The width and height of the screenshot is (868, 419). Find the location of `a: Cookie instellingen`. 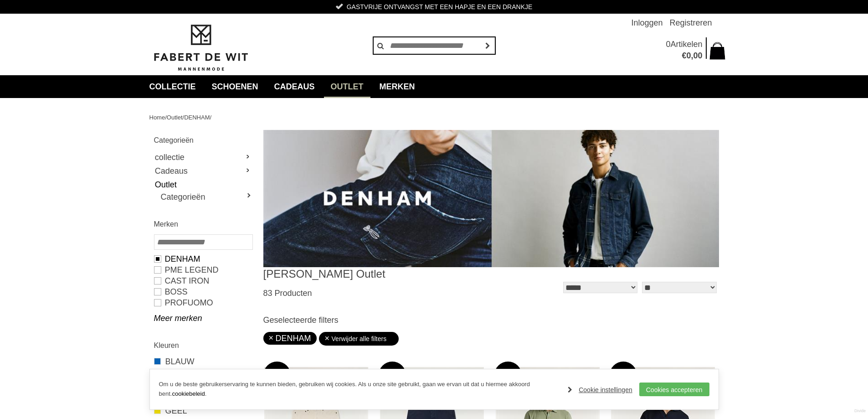

a: Cookie instellingen is located at coordinates (600, 390).